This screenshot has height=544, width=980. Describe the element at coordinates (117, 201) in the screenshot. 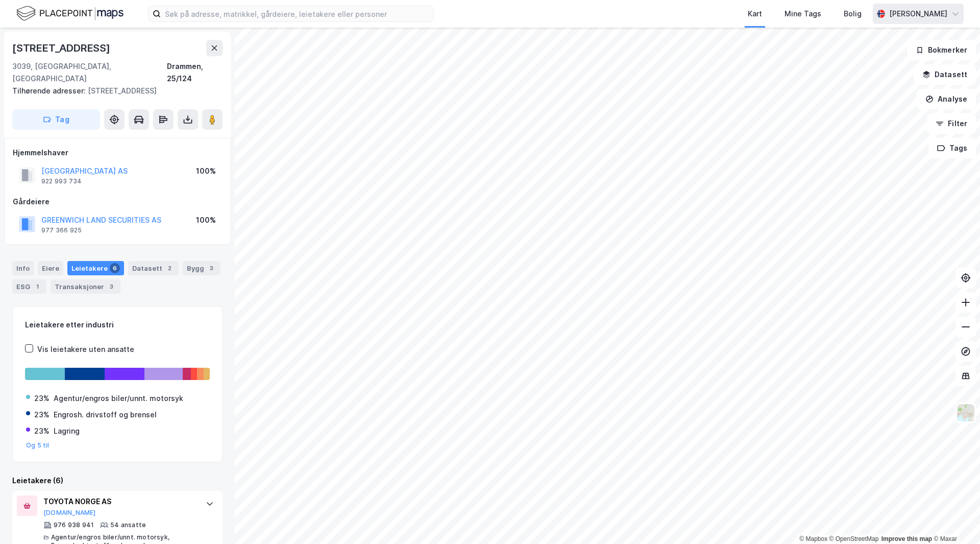

I see `div: Gårdeiere` at that location.